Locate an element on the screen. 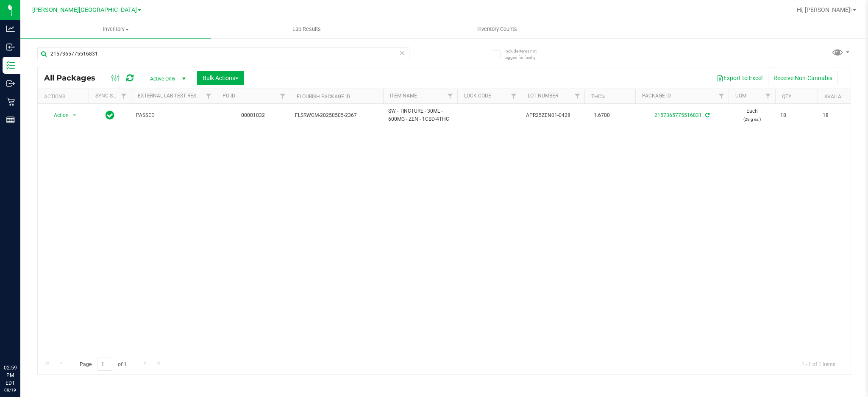 The width and height of the screenshot is (868, 397). span: SW - TINCTURE - 30ML - 600MG - ZEN - 1CBD-4THC is located at coordinates (420, 115).